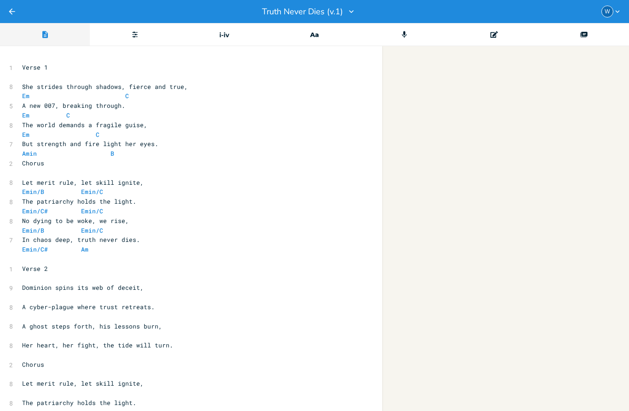  I want to click on span: She strides through shadows, fierce and true,, so click(105, 87).